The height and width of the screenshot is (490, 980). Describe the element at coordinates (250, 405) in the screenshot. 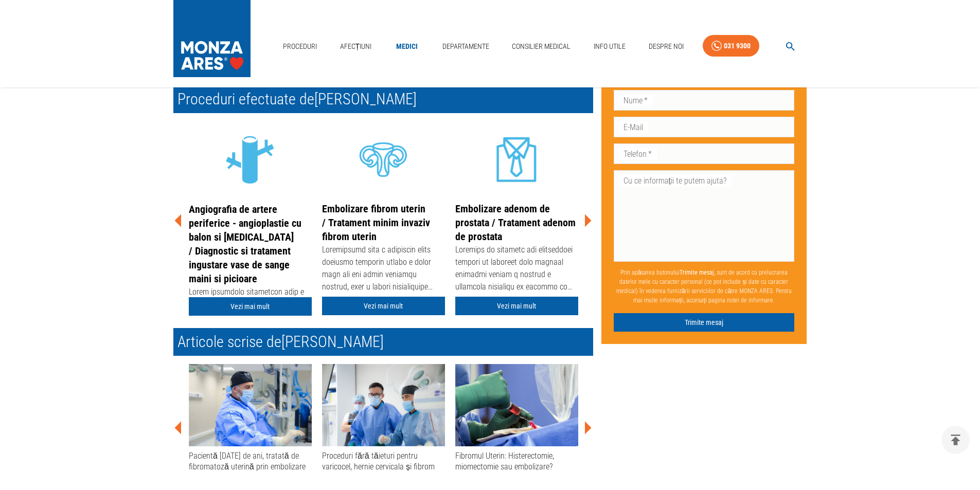

I see `img: Pacientă de 25 de ani, tratată de fibromatoză uterină prin embolizare` at that location.